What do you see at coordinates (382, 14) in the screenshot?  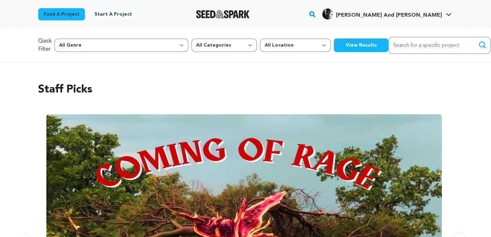 I see `div: Megan Trufant Tillman And Kimiko M.'s Profile` at bounding box center [382, 14].